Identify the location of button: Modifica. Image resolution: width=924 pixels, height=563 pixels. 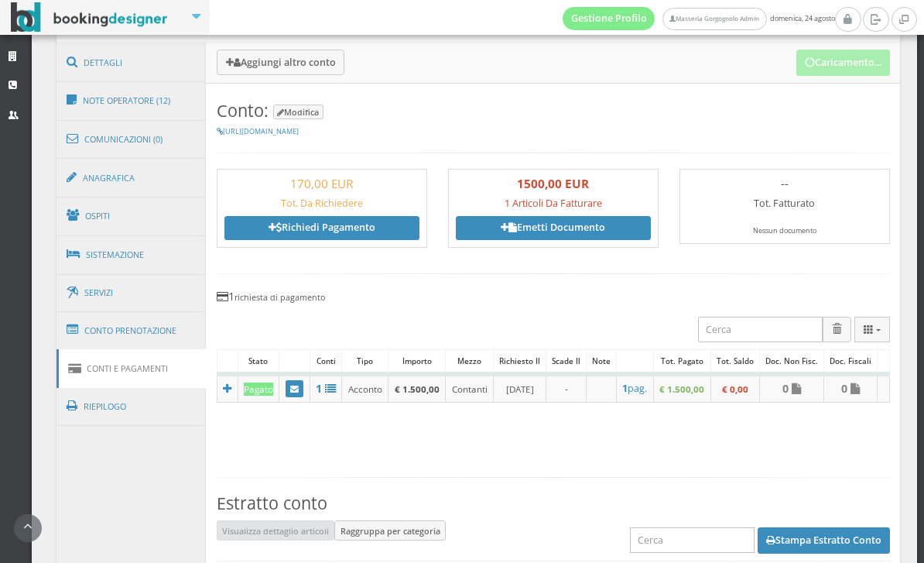
(298, 111).